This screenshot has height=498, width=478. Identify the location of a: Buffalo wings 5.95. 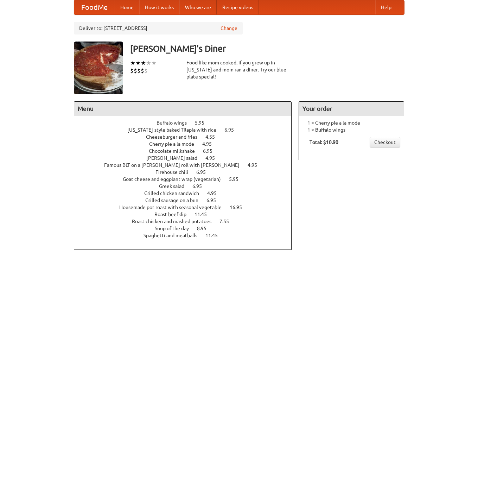
(187, 123).